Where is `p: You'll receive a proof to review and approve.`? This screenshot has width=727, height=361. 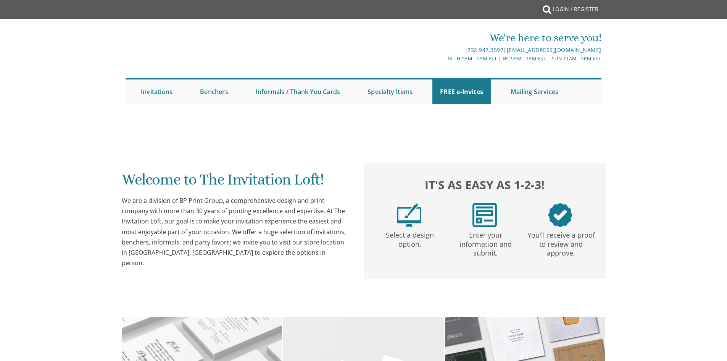 p: You'll receive a proof to review and approve. is located at coordinates (561, 242).